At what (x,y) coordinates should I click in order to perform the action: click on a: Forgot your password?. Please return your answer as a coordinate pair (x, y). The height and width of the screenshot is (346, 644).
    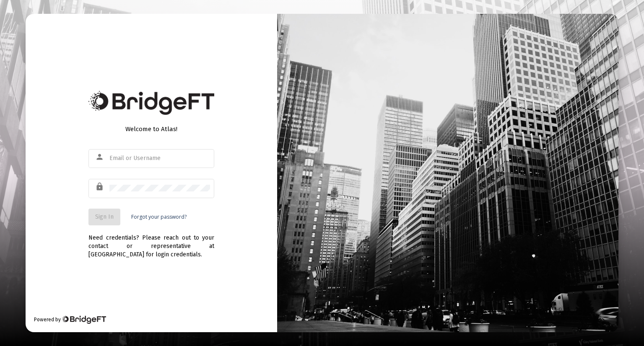
    Looking at the image, I should click on (159, 217).